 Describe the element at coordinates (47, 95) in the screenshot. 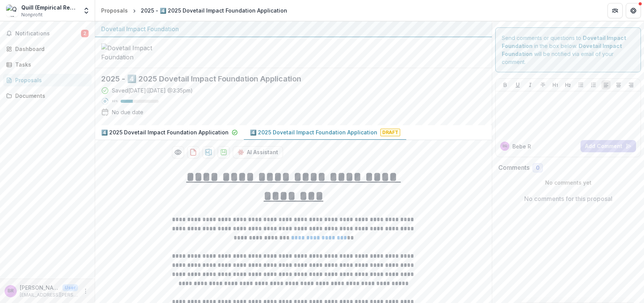

I see `a: Documents` at that location.